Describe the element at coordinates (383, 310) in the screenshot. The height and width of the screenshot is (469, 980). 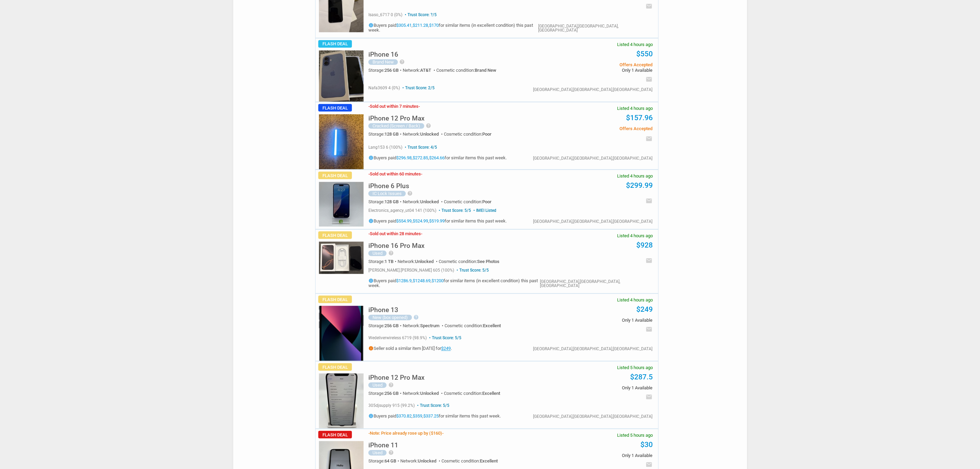
I see `a: iPhone 13` at that location.